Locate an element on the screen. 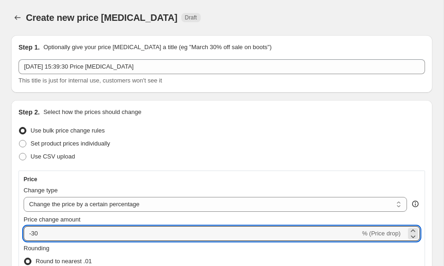 Image resolution: width=444 pixels, height=266 pixels. h3: Price is located at coordinates (30, 179).